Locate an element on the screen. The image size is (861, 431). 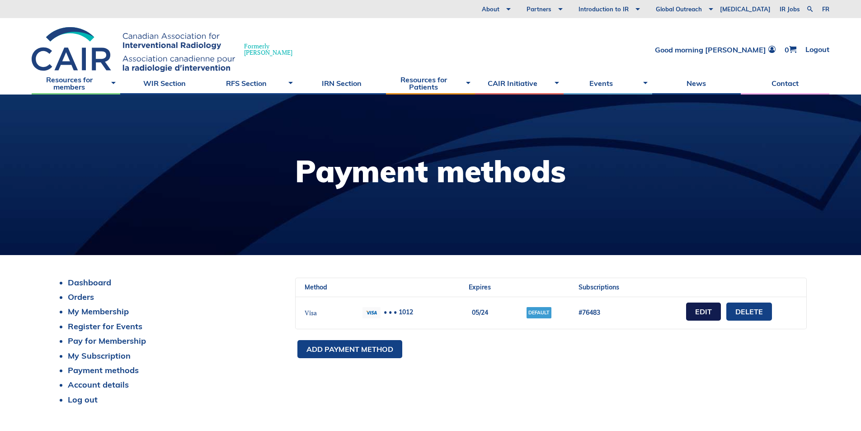
span: Subscriptions is located at coordinates (599, 287).